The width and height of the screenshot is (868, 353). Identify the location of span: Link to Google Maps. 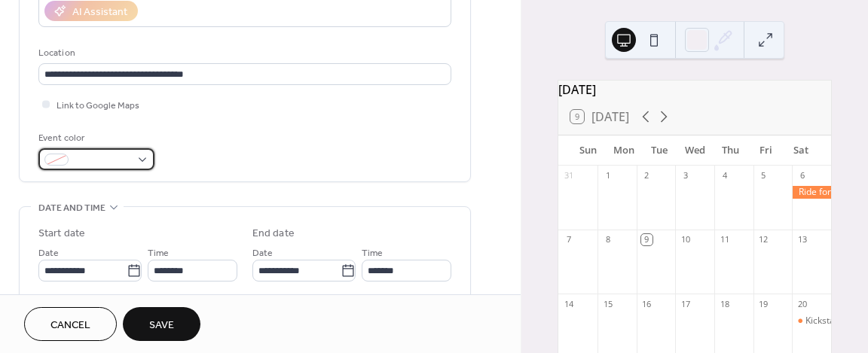
(98, 105).